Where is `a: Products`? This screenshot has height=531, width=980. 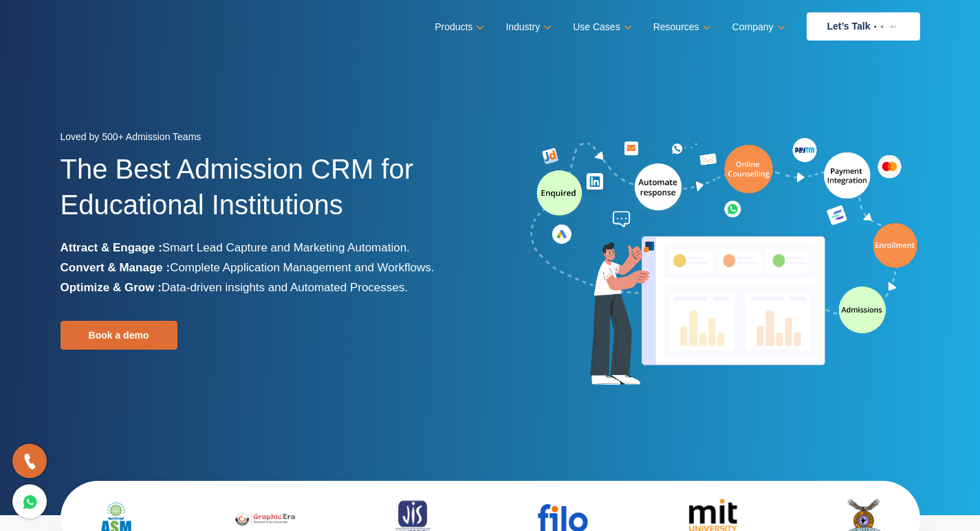 a: Products is located at coordinates (458, 27).